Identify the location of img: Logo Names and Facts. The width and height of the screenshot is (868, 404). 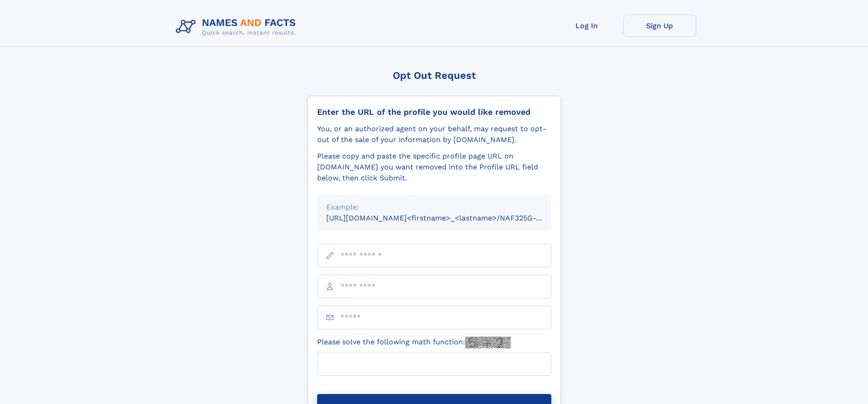
(238, 27).